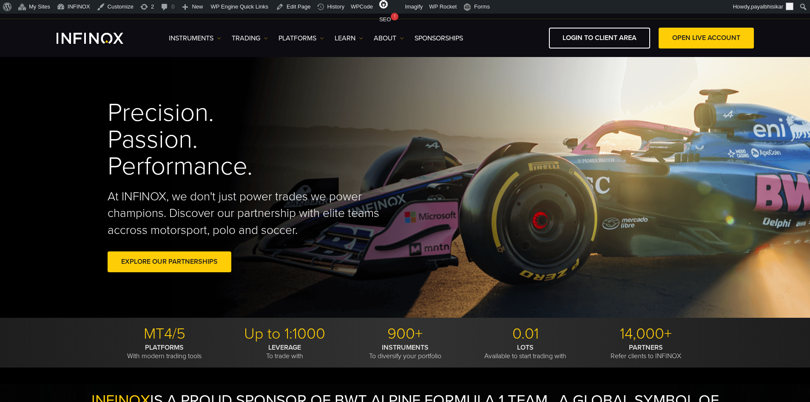 This screenshot has width=810, height=402. What do you see at coordinates (526, 352) in the screenshot?
I see `p: Available to start trading with` at bounding box center [526, 352].